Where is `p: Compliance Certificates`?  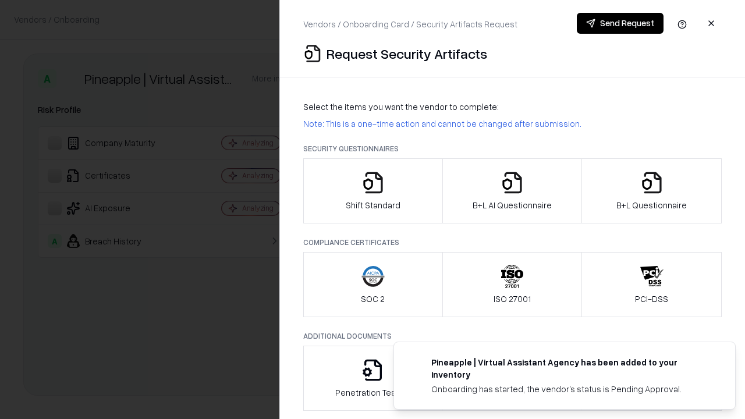 p: Compliance Certificates is located at coordinates (512, 242).